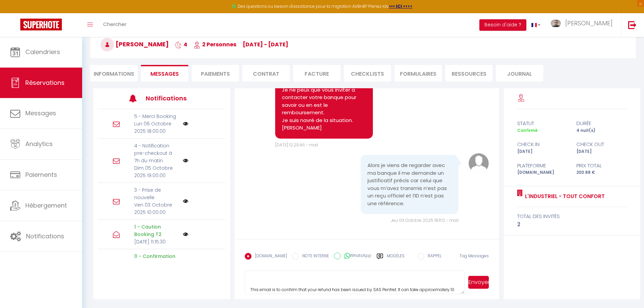  What do you see at coordinates (401, 6) in the screenshot?
I see `strong: >>> ICI <<<<` at bounding box center [401, 6].